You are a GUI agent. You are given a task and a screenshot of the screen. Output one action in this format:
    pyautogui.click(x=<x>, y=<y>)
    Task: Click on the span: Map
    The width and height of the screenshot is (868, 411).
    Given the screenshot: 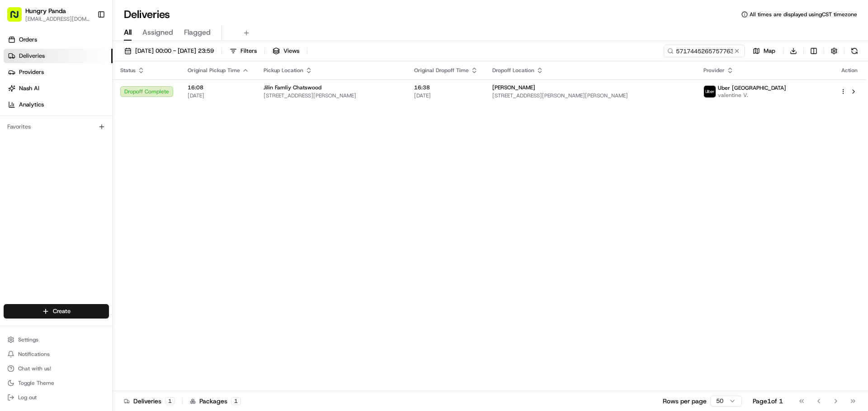 What is the action you would take?
    pyautogui.click(x=769, y=51)
    